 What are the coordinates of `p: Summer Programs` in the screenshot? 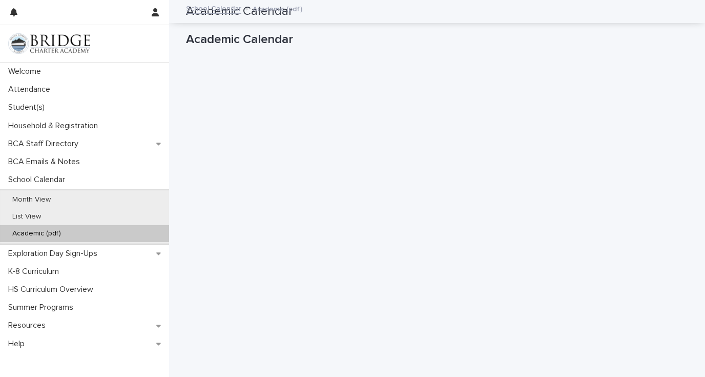 It's located at (43, 307).